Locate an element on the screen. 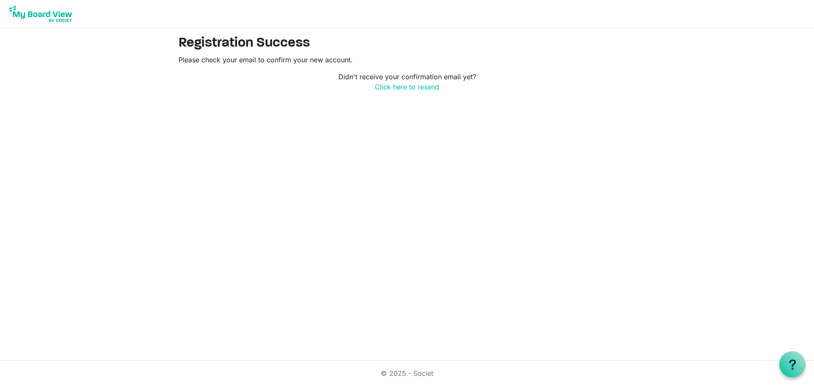 The width and height of the screenshot is (814, 386). p: Please check your email to confirm your new account. is located at coordinates (407, 60).